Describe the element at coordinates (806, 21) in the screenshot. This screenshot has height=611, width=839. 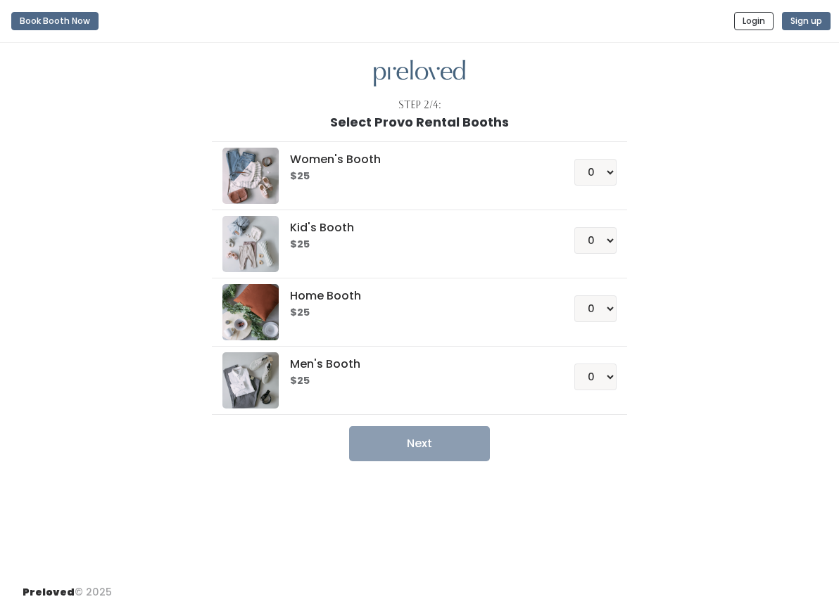
I see `button: Sign up` at that location.